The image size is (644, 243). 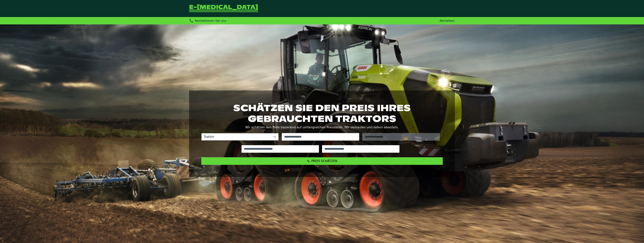 I want to click on h1: Schätzen Sie den Preis Ihres gebrauchten Traktors, so click(x=322, y=113).